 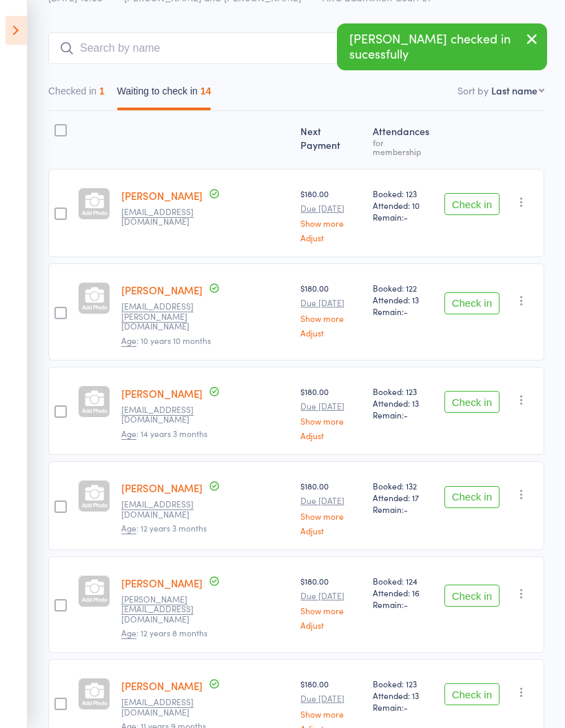 I want to click on span: Booked: 132, so click(x=404, y=485).